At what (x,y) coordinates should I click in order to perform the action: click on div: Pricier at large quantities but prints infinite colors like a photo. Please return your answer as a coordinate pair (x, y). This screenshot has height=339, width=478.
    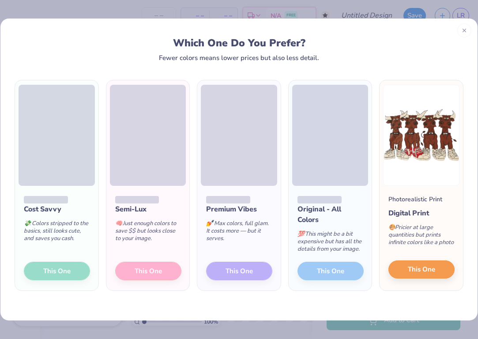
    Looking at the image, I should click on (421, 237).